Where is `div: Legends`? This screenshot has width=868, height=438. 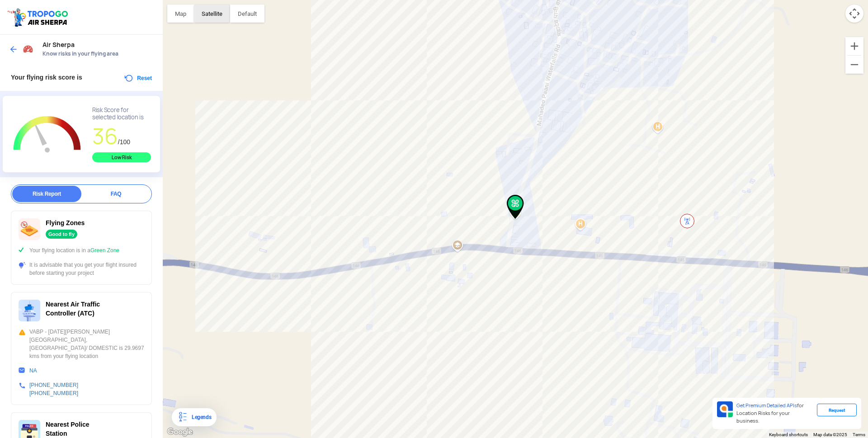 div: Legends is located at coordinates (200, 417).